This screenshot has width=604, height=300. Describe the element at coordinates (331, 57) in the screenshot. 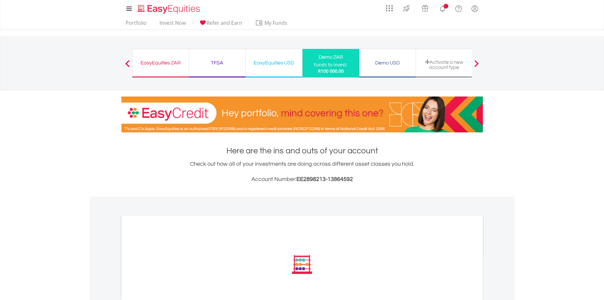

I see `div: Demo ZAR` at that location.